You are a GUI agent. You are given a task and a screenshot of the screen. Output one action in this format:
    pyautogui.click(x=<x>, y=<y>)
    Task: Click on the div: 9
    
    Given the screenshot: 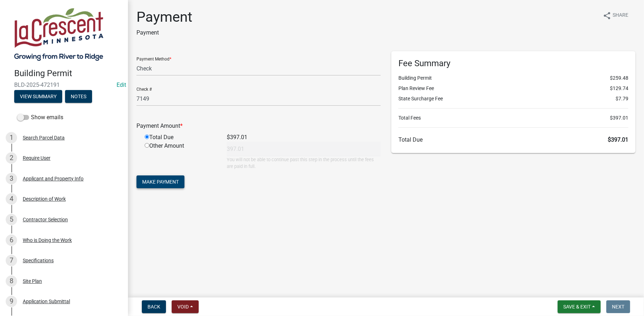 What is the action you would take?
    pyautogui.click(x=11, y=301)
    